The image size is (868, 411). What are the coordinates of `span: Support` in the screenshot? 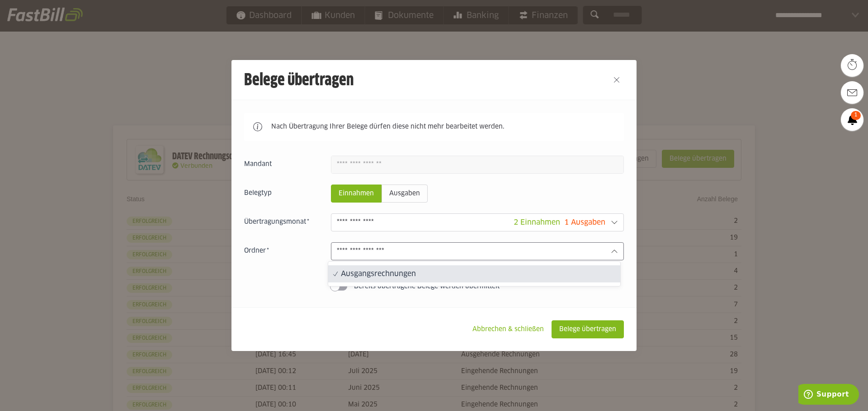 It's located at (34, 10).